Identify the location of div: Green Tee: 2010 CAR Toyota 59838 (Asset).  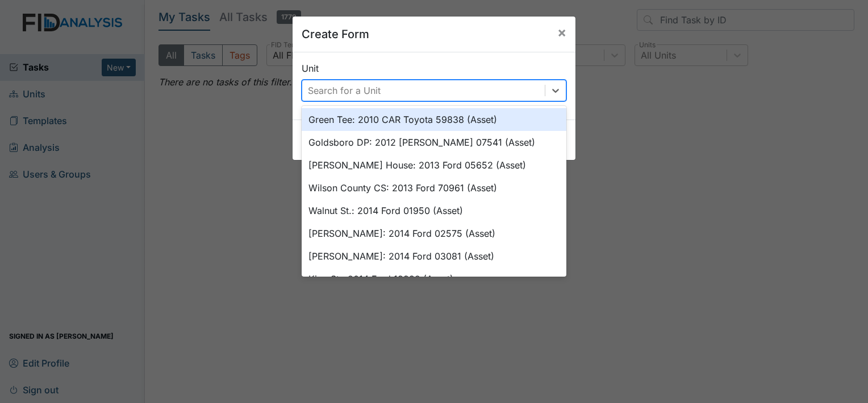
(434, 120).